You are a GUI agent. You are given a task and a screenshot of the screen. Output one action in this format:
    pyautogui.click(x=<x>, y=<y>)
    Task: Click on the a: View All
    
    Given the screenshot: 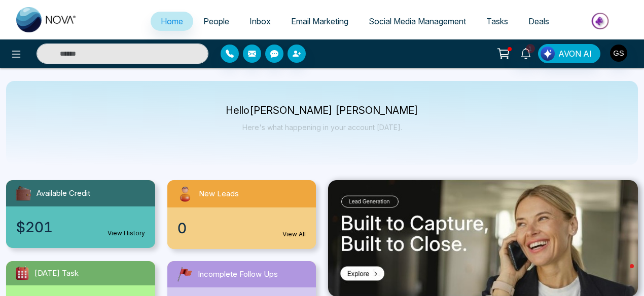 What is the action you would take?
    pyautogui.click(x=294, y=234)
    